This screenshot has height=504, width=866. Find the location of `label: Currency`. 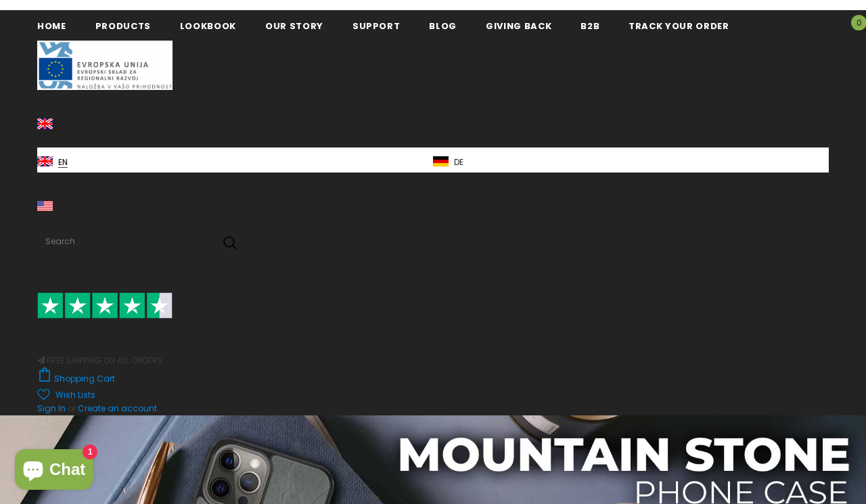

label: Currency is located at coordinates (433, 183).